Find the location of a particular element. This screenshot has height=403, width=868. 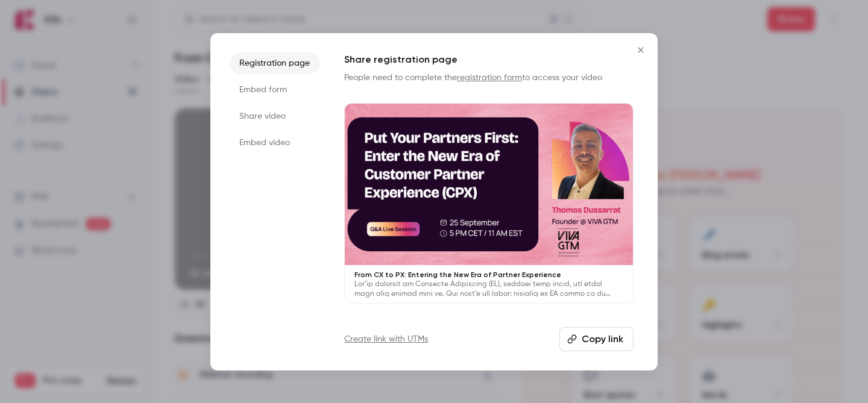

button: Copy link is located at coordinates (596, 339).